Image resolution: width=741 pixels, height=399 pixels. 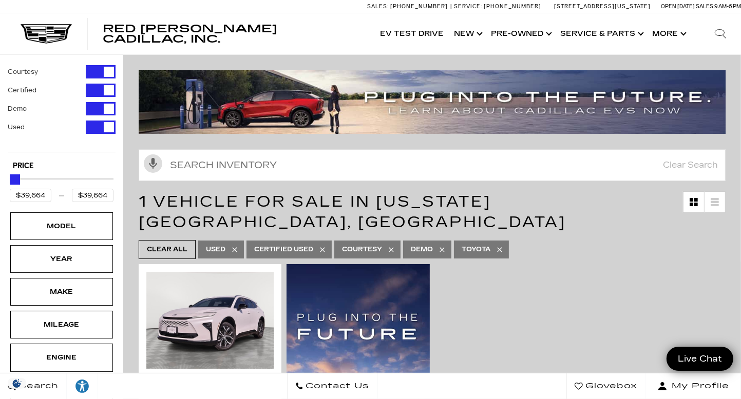 What do you see at coordinates (167, 249) in the screenshot?
I see `span: Clear All` at bounding box center [167, 249].